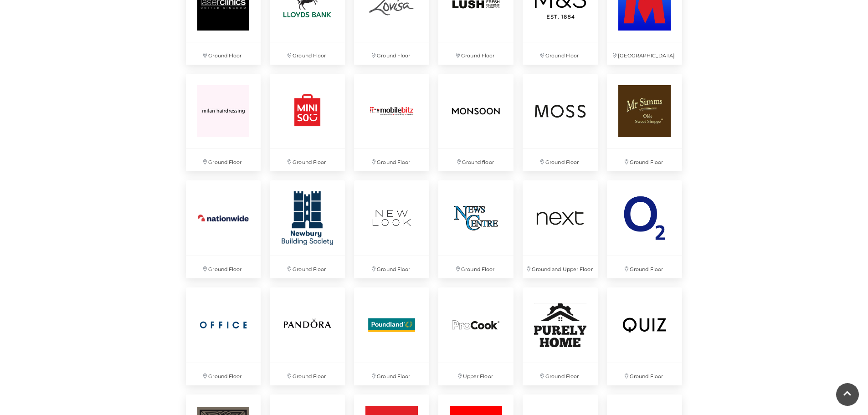  Describe the element at coordinates (560, 337) in the screenshot. I see `a: Purley Home at Festival Place Ground Floor` at that location.